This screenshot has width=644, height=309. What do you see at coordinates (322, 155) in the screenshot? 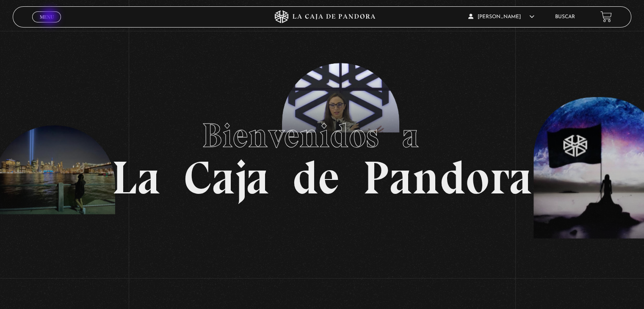
I see `h1: La Caja de Pandora` at bounding box center [322, 155].